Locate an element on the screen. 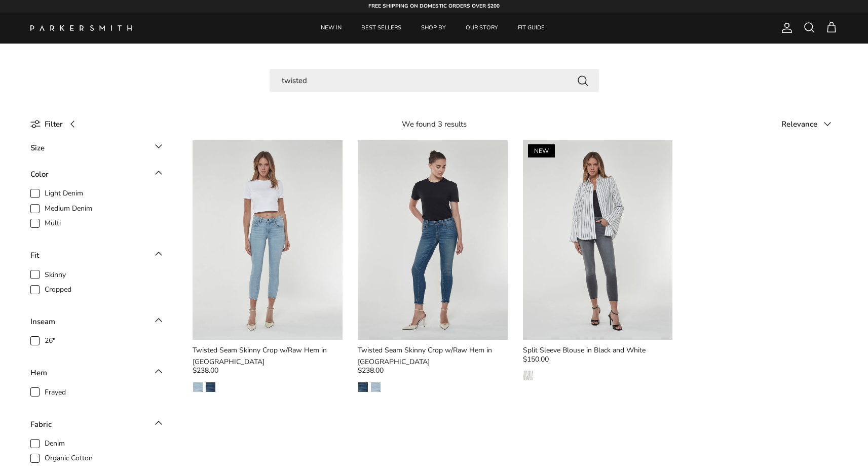 This screenshot has height=476, width=868. span: Skinny is located at coordinates (55, 275).